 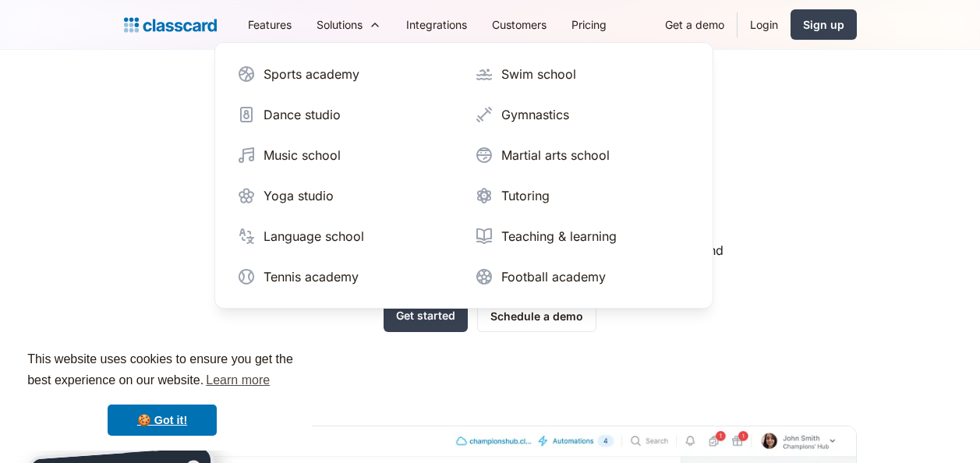 I want to click on div: Tennis academy, so click(x=311, y=277).